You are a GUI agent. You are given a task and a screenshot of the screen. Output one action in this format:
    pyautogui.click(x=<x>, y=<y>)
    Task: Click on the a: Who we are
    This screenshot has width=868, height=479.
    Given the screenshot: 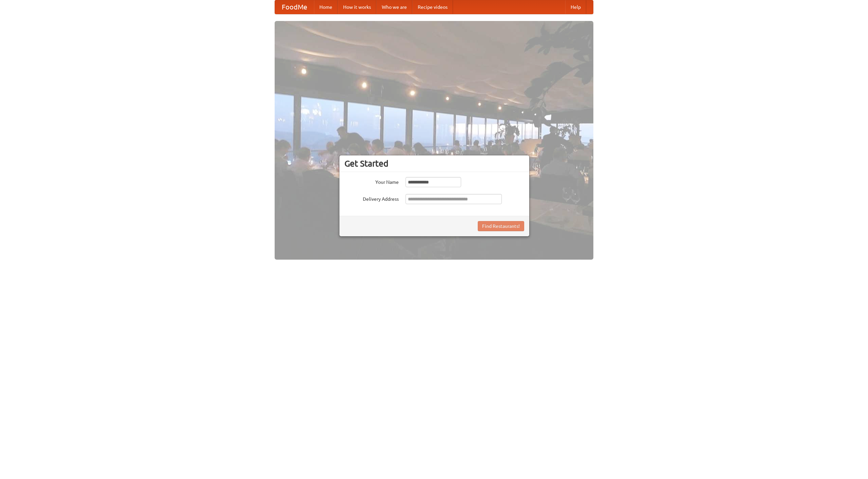 What is the action you would take?
    pyautogui.click(x=394, y=7)
    